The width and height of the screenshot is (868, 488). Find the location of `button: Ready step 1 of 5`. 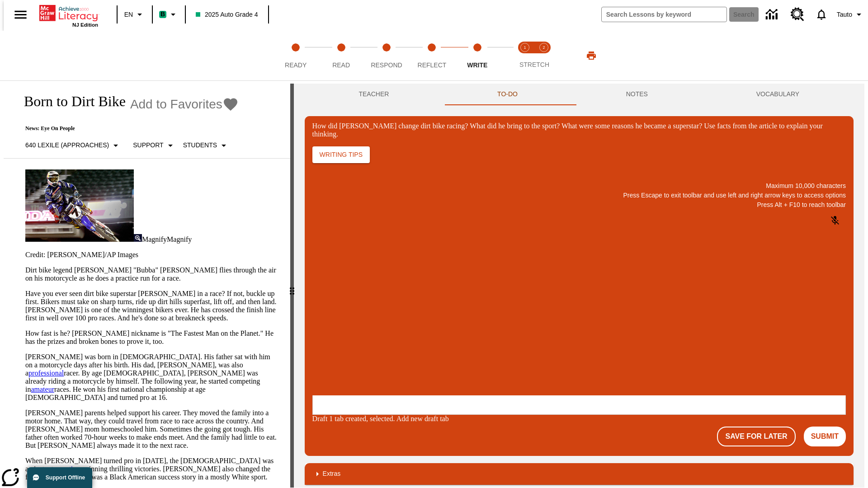

button: Ready step 1 of 5 is located at coordinates (296, 56).